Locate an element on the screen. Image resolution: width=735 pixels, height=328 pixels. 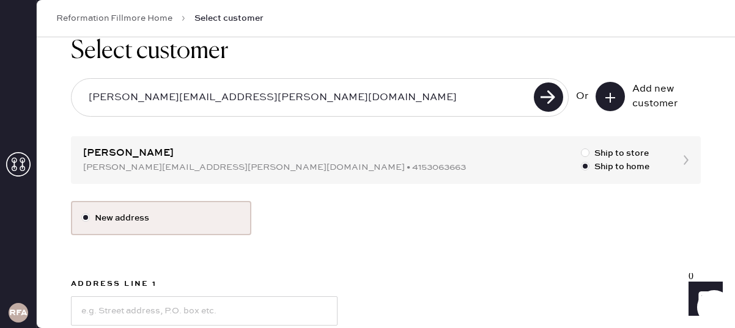
span: Select customer is located at coordinates (229, 18).